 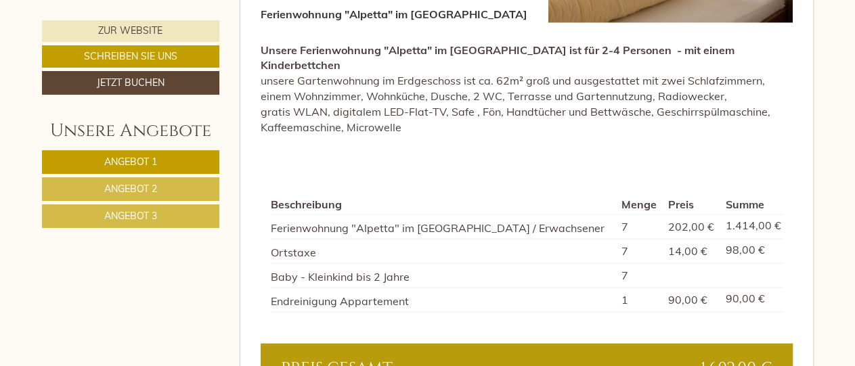 I want to click on span: 90,00 €, so click(x=688, y=299).